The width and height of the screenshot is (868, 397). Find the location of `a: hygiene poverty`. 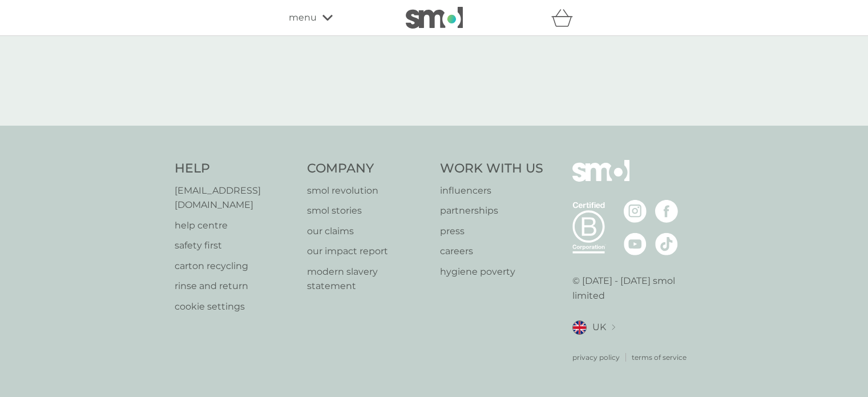

a: hygiene poverty is located at coordinates (491, 272).